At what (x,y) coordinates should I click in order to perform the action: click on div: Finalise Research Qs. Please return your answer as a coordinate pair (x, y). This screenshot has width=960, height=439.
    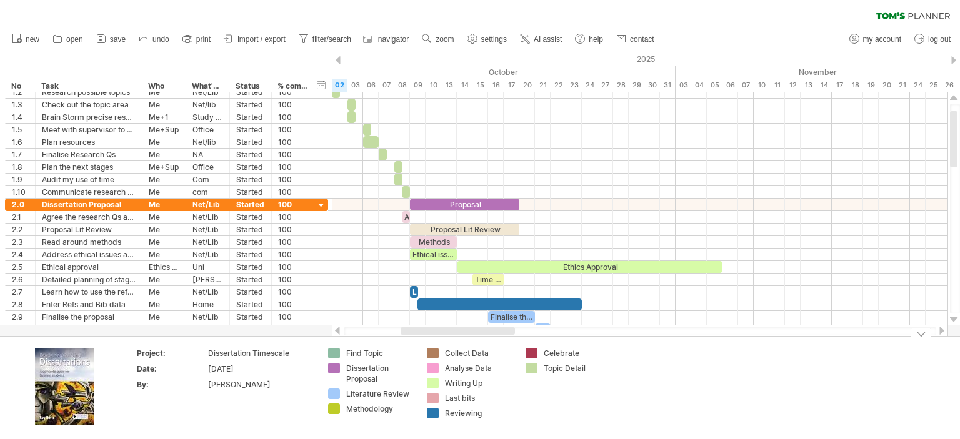
    Looking at the image, I should click on (89, 154).